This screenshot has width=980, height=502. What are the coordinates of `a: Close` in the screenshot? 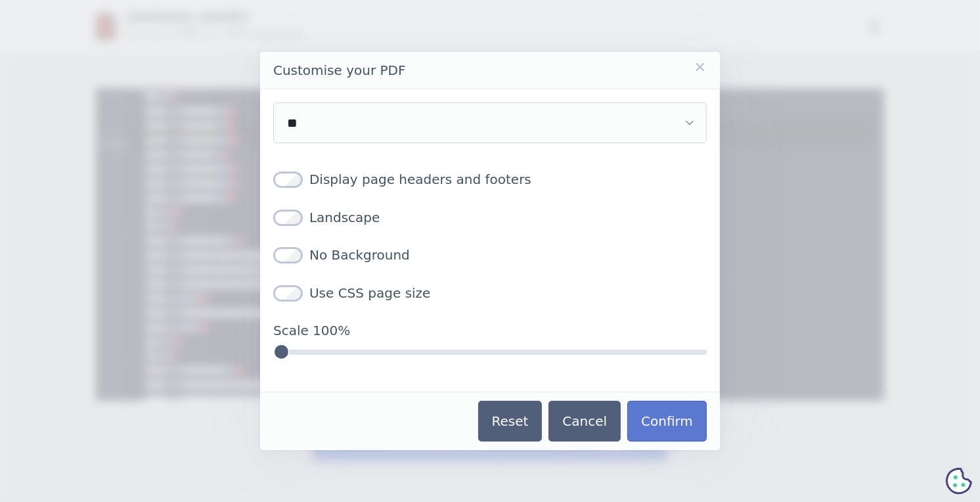 It's located at (700, 67).